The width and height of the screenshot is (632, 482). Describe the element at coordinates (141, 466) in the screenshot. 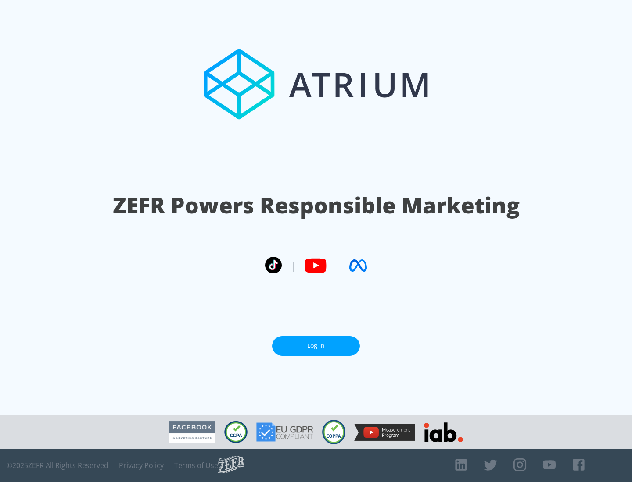

I see `a: Privacy Policy` at that location.